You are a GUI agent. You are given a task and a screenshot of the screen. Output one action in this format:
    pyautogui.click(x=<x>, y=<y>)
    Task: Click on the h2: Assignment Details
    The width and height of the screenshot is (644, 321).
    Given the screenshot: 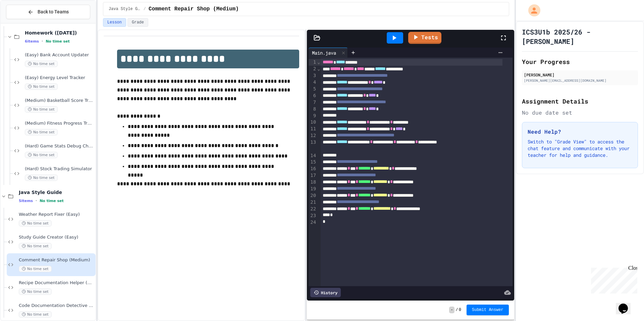 What is the action you would take?
    pyautogui.click(x=580, y=101)
    